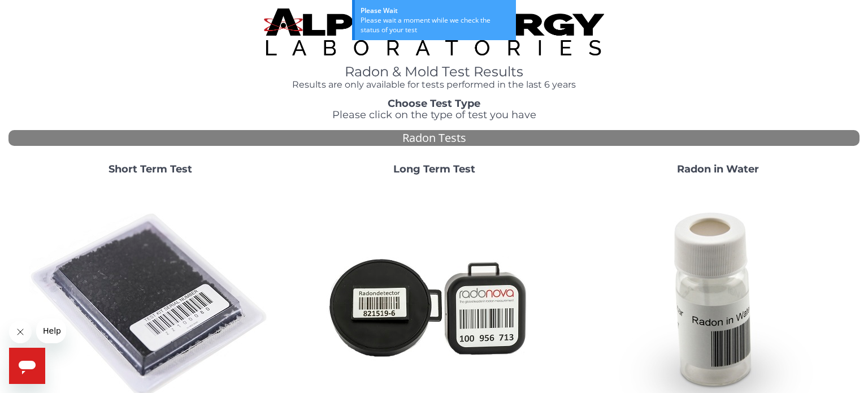 Image resolution: width=868 pixels, height=393 pixels. What do you see at coordinates (434, 169) in the screenshot?
I see `strong: Long Term Test` at bounding box center [434, 169].